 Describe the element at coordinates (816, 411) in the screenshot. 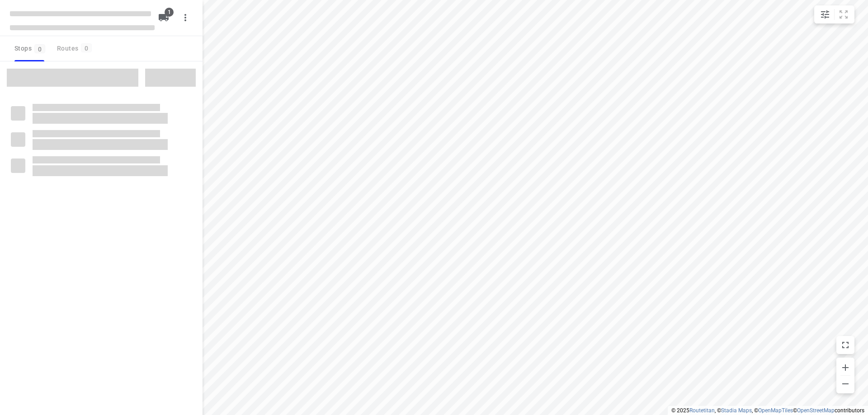

I see `a: OpenStreetMap` at that location.